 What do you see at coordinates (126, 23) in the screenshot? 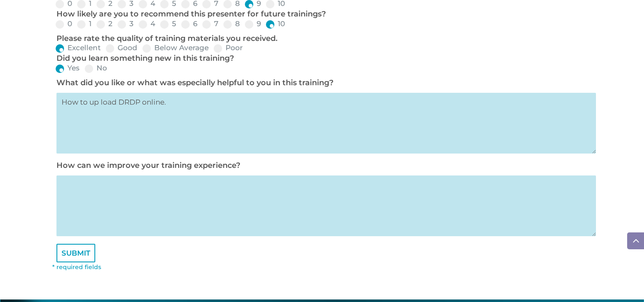
I see `label: 3` at bounding box center [126, 23].